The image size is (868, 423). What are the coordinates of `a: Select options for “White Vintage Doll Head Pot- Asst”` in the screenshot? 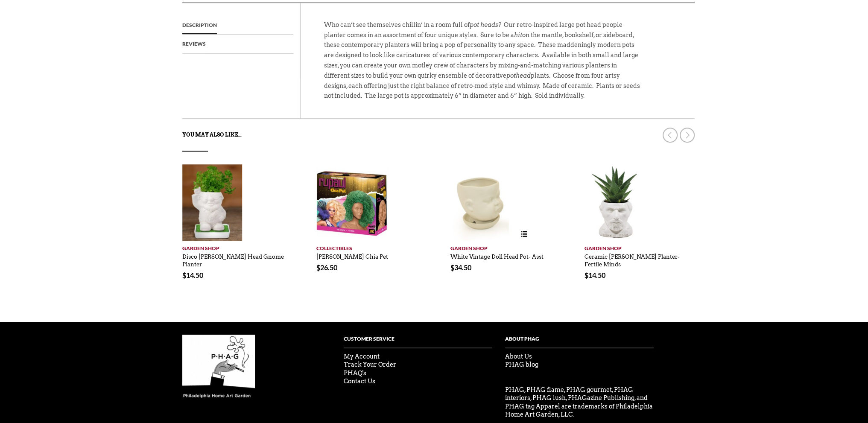 It's located at (524, 233).